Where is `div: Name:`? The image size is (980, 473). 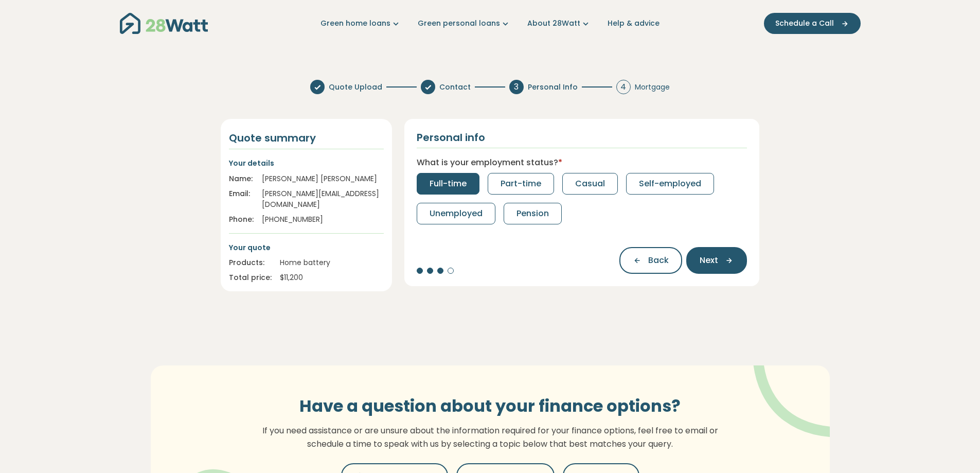
div: Name: is located at coordinates (241, 178).